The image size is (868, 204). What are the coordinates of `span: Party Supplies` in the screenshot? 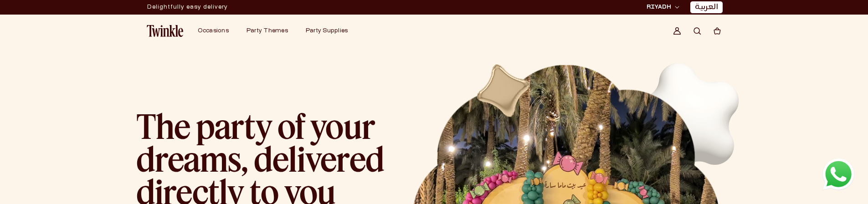 It's located at (326, 31).